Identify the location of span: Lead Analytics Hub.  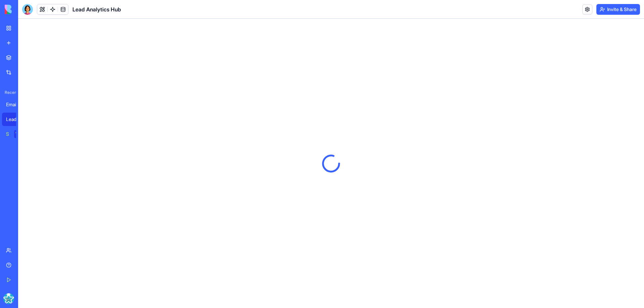
(97, 9).